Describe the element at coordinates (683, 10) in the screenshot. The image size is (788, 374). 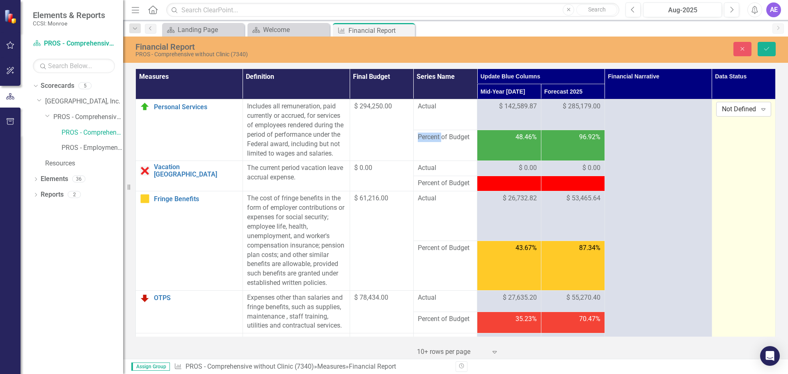
I see `div: Aug-2025` at that location.